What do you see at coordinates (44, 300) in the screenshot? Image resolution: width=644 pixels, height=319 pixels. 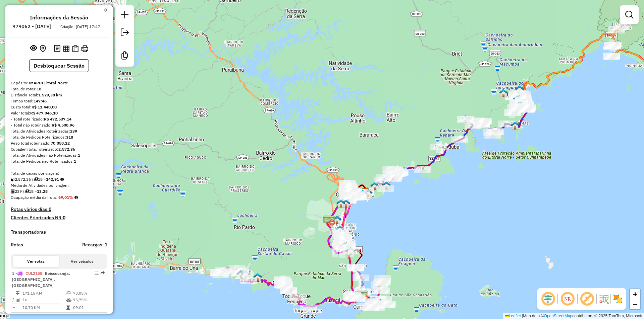 I see `td: 16` at bounding box center [44, 300].